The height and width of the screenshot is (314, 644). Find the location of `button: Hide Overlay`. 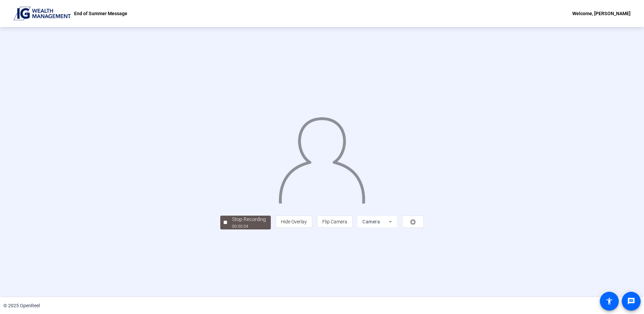

button: Hide Overlay is located at coordinates (294, 221).